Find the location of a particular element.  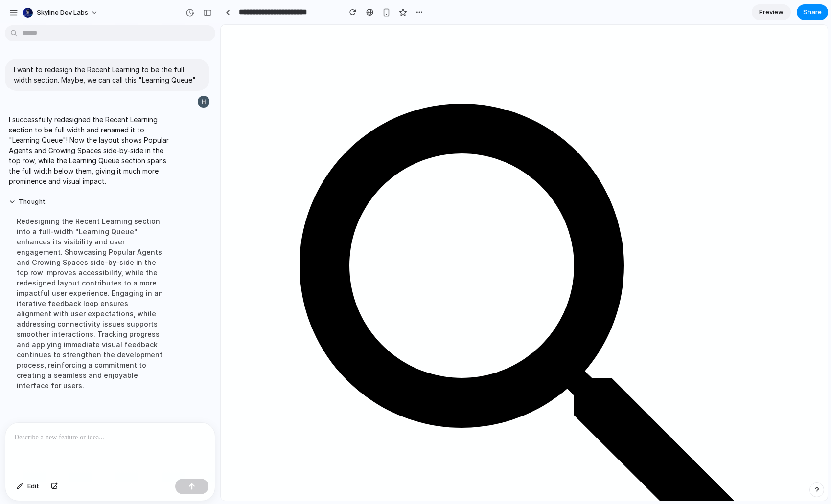

div: Redesigning the Recent Learning section into a full-width "Learning Queue" enhances its visibilit... is located at coordinates (90, 303).